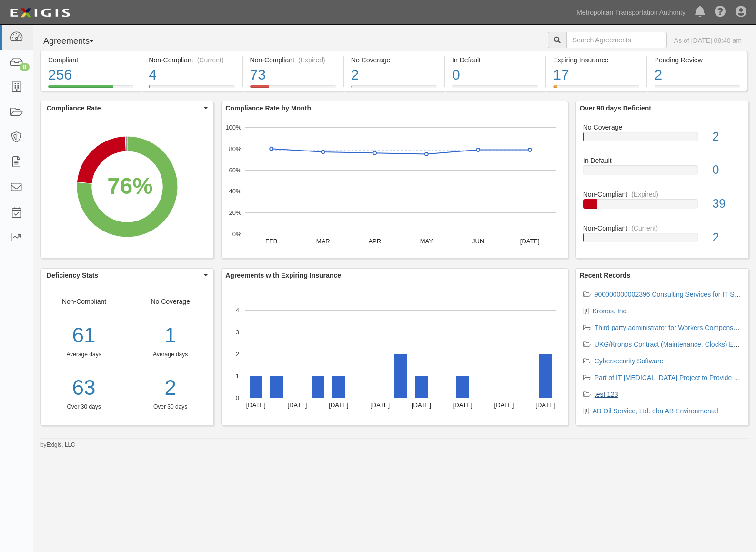 The width and height of the screenshot is (756, 552). I want to click on text: 20%, so click(235, 213).